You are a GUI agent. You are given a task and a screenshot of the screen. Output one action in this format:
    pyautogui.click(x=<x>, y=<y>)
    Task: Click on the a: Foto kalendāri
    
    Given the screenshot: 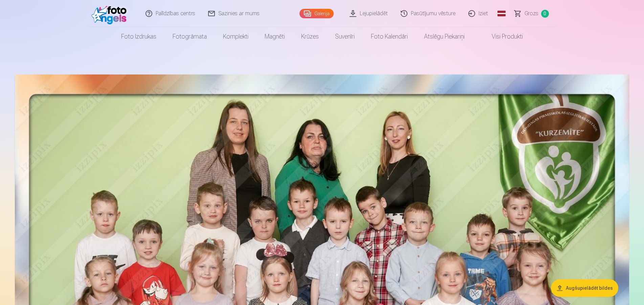 What is the action you would take?
    pyautogui.click(x=390, y=37)
    